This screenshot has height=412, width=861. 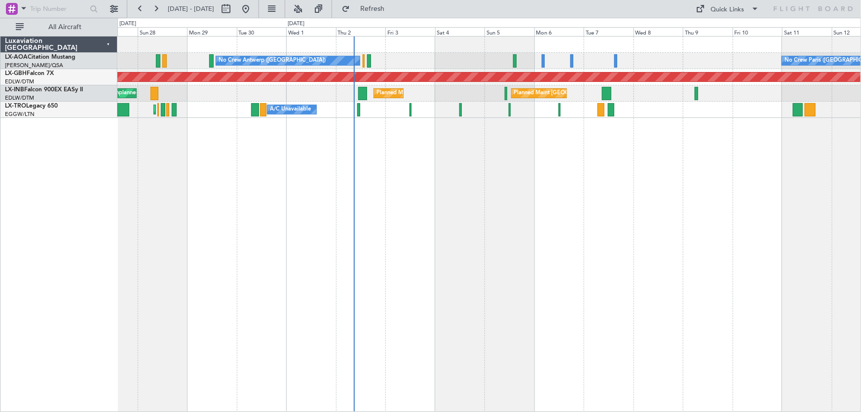 What do you see at coordinates (59, 27) in the screenshot?
I see `button: All Aircraft` at bounding box center [59, 27].